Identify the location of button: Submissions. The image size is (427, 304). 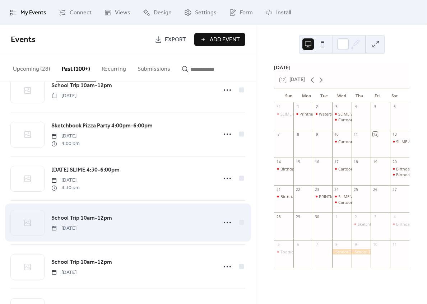
(154, 67).